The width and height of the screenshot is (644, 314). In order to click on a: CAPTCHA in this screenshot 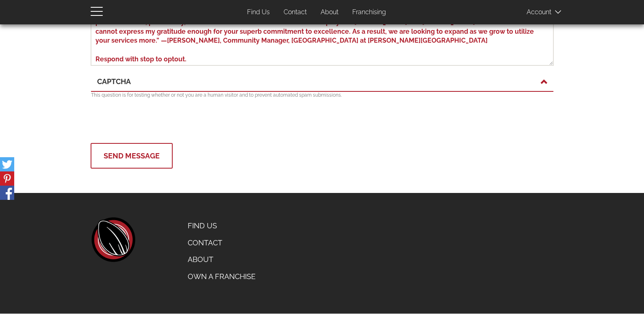, I will do `click(322, 82)`.